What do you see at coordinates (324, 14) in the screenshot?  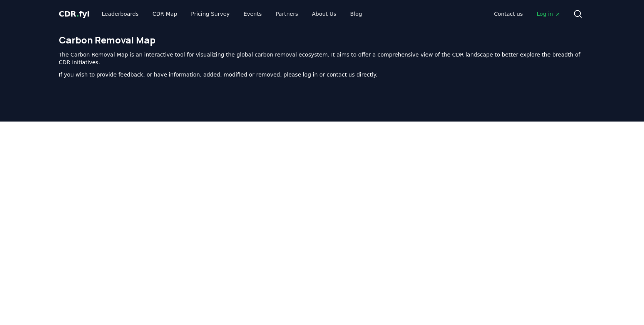 I see `a: About Us` at bounding box center [324, 14].